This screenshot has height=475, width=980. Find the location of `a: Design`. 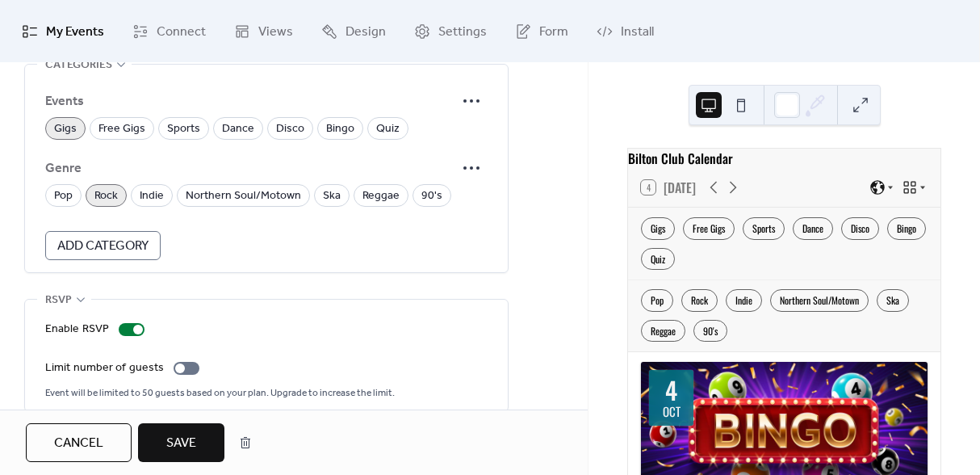

a: Design is located at coordinates (354, 31).